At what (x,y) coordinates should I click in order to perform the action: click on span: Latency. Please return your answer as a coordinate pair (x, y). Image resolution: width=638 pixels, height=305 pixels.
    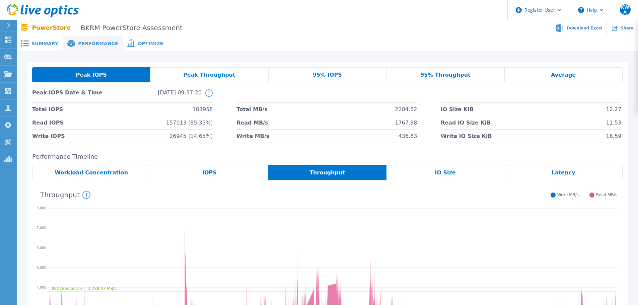
    Looking at the image, I should click on (564, 173).